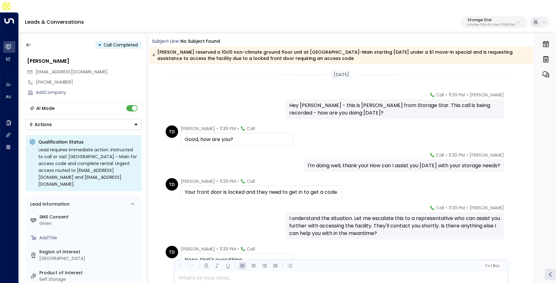 Image resolution: width=556 pixels, height=283 pixels. Describe the element at coordinates (41, 124) in the screenshot. I see `div: Actions` at that location.